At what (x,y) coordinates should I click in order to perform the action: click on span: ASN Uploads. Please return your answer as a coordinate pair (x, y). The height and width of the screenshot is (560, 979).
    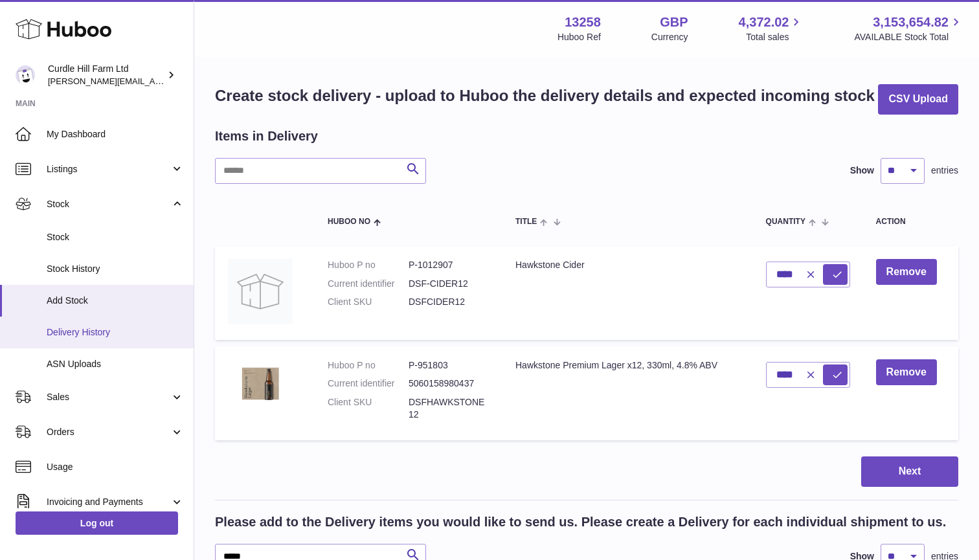
    Looking at the image, I should click on (115, 364).